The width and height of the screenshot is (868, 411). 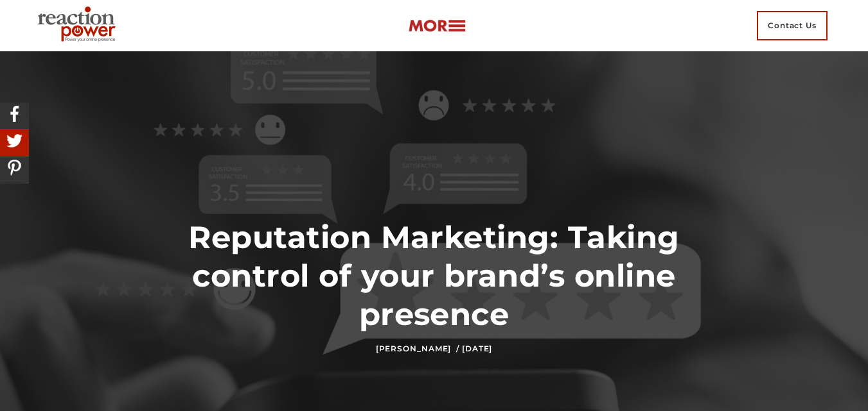 I want to click on img: Share On Facebook, so click(x=14, y=114).